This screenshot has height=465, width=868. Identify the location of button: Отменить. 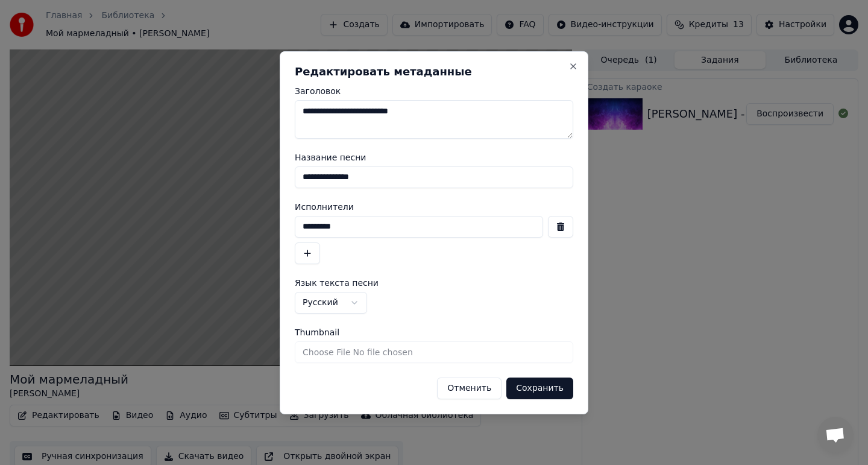
(469, 389).